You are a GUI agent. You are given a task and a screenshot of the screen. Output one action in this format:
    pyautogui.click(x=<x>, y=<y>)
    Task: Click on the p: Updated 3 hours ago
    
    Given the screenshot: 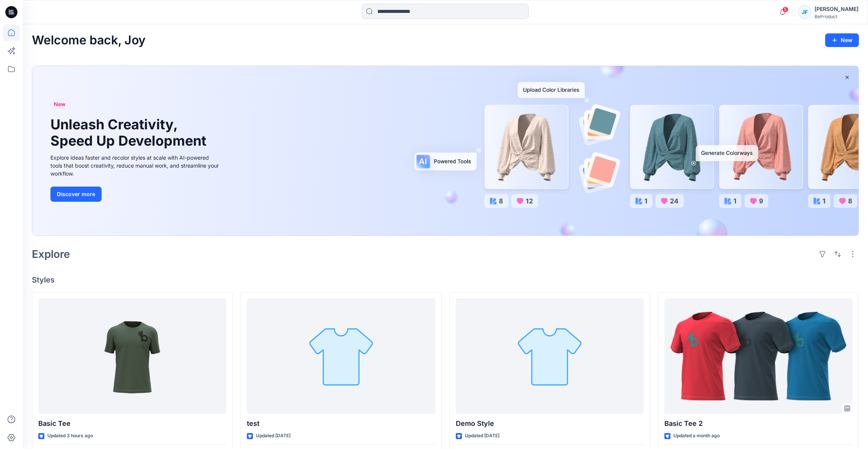 What is the action you would take?
    pyautogui.click(x=70, y=436)
    